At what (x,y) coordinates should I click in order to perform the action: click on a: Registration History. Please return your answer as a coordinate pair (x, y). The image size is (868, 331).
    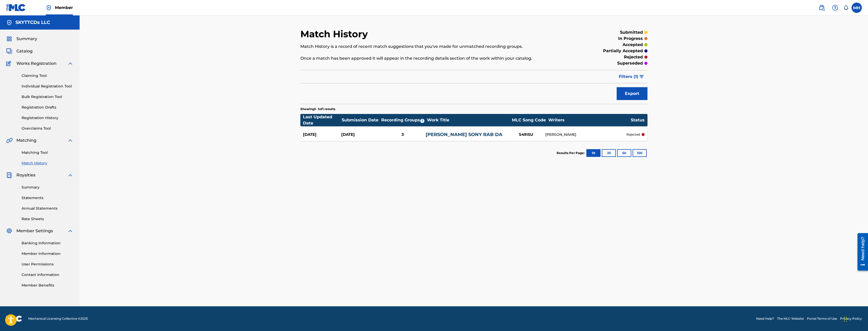
    Looking at the image, I should click on (47, 118).